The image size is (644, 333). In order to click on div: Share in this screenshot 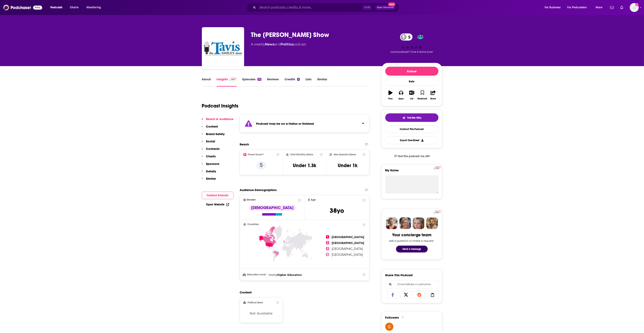, I will do `click(433, 99)`.